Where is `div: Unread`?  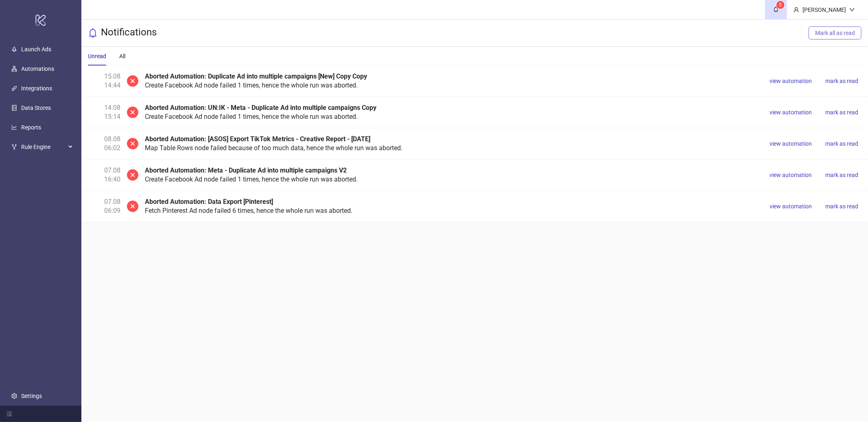
div: Unread is located at coordinates (97, 56).